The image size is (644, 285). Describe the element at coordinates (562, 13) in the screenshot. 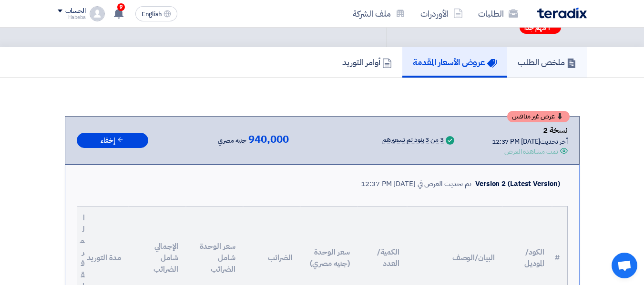

I see `img: Teradix logo` at that location.